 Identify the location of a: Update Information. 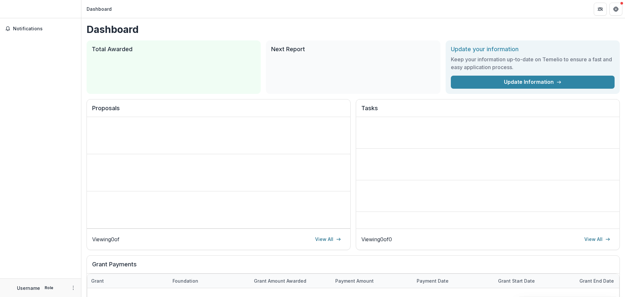
(533, 82).